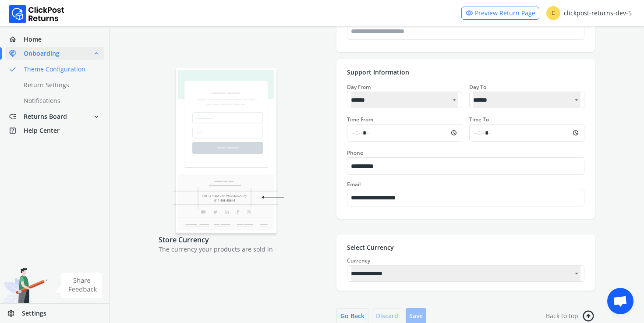 The height and width of the screenshot is (323, 644). Describe the element at coordinates (42, 131) in the screenshot. I see `span: Help Center` at that location.